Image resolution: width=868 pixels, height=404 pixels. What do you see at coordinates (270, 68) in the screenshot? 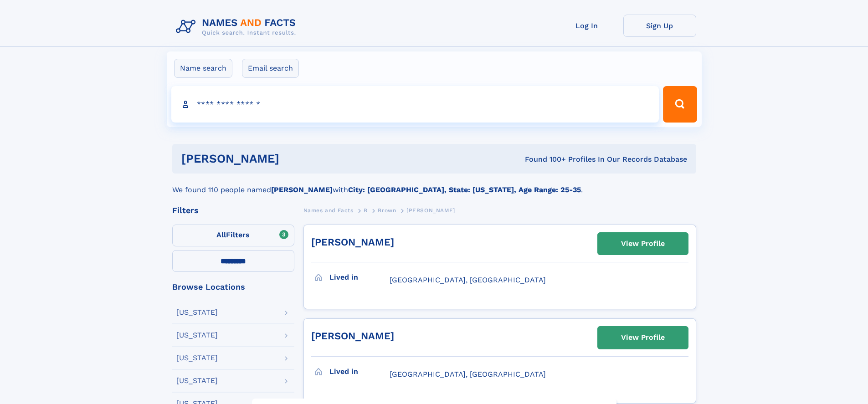
I see `label: Email search` at bounding box center [270, 68].